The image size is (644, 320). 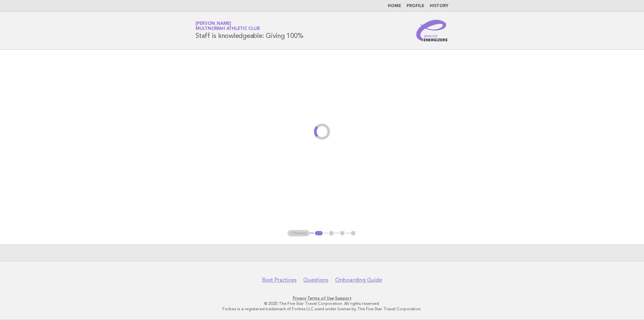 I want to click on a: Home, so click(x=394, y=6).